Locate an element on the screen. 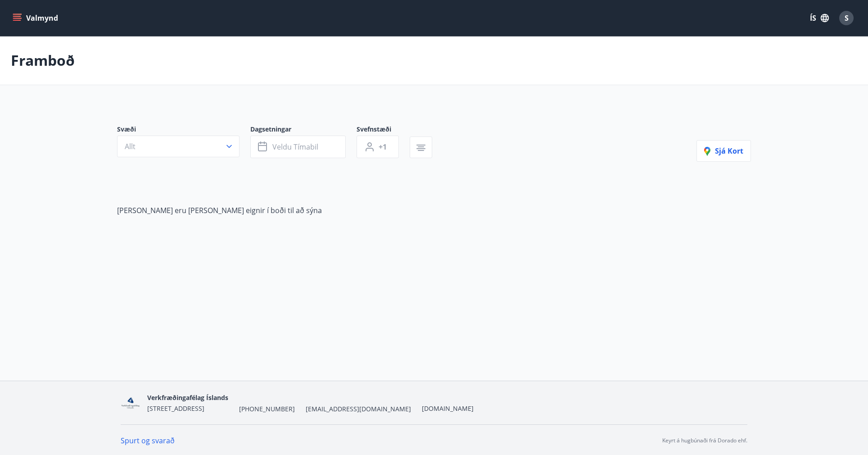  button: Veldu tímabil is located at coordinates (298, 147).